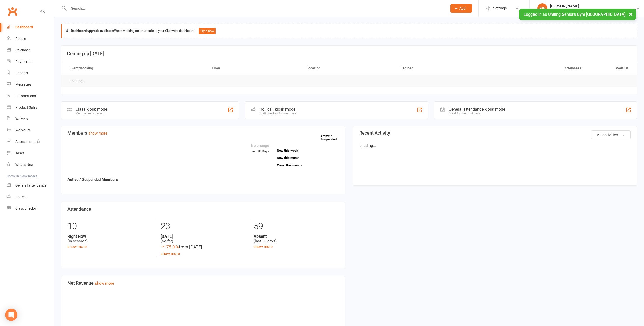 Image resolution: width=644 pixels, height=326 pixels. What do you see at coordinates (21, 197) in the screenshot?
I see `div: Roll call` at bounding box center [21, 197].